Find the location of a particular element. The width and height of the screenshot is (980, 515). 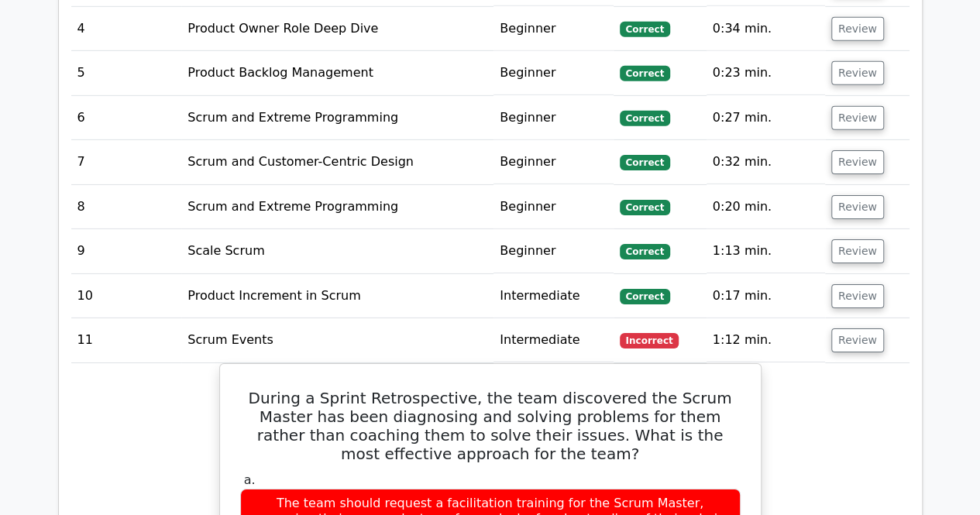

h5: During a Sprint Retrospective, the team discovered the Scrum Master has been diagnosing and solvi... is located at coordinates (491, 426).